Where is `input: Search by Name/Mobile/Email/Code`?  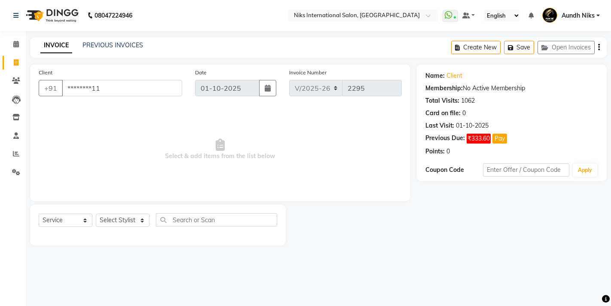
input: Search by Name/Mobile/Email/Code is located at coordinates (122, 88).